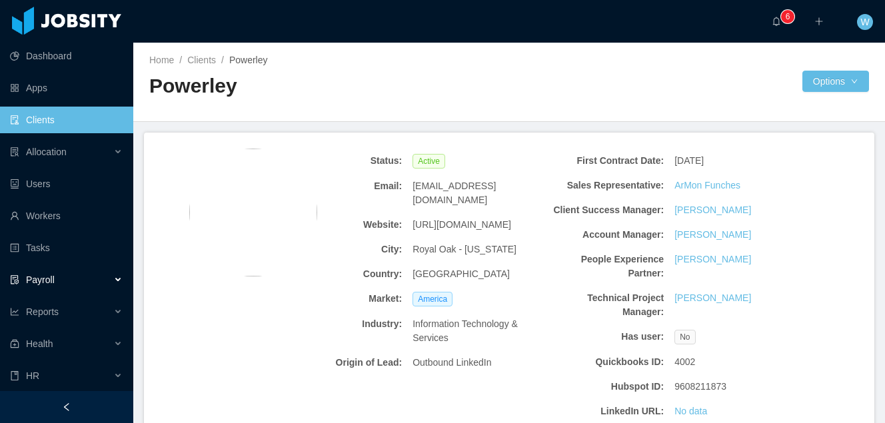  Describe the element at coordinates (776, 21) in the screenshot. I see `i: icon: bell` at that location.